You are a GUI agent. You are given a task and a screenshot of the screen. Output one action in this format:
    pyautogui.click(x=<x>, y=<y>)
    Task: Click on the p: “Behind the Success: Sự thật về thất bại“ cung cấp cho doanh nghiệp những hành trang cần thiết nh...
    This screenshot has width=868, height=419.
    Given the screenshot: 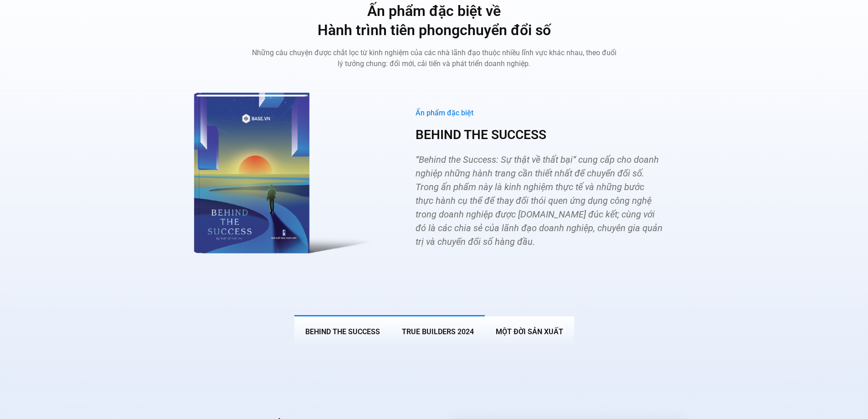 What is the action you would take?
    pyautogui.click(x=539, y=201)
    